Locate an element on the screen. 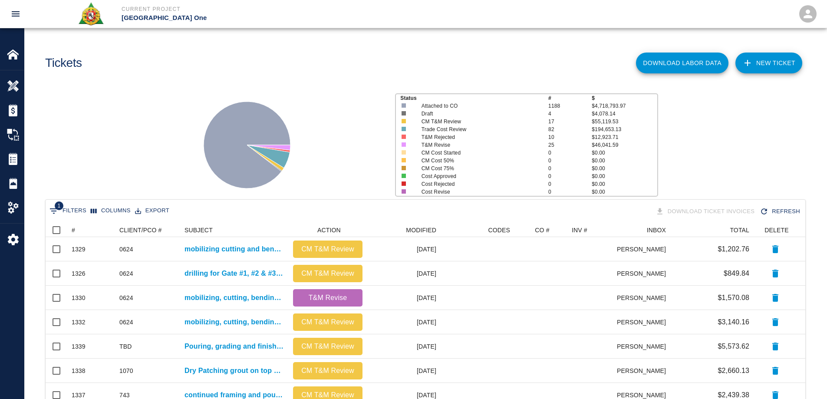 This screenshot has width=827, height=399. div: TBD is located at coordinates (126, 347).